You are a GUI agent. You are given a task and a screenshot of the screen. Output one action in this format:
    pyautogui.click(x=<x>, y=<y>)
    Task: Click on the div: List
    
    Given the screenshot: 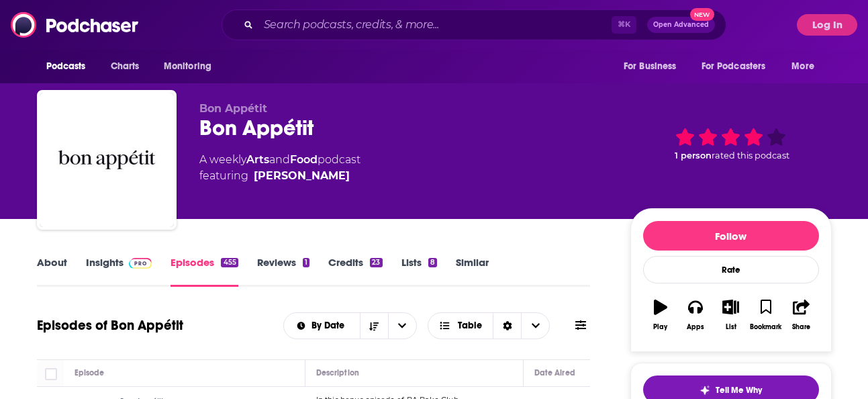 What is the action you would take?
    pyautogui.click(x=731, y=327)
    